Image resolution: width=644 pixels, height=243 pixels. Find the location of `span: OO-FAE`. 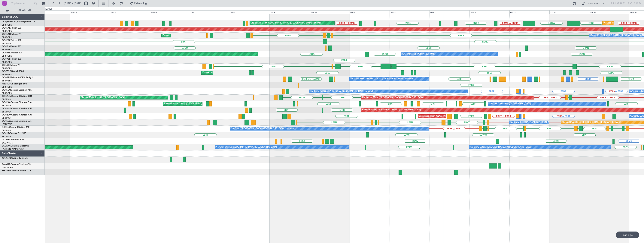

span: OO-FAE is located at coordinates (6, 28).